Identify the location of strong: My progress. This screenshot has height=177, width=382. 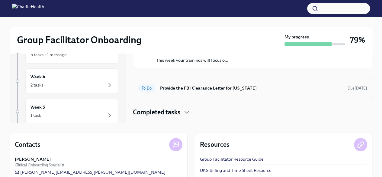
(297, 37).